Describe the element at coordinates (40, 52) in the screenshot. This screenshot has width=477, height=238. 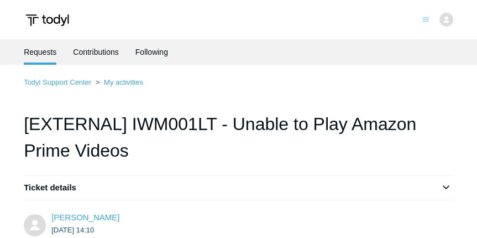
I see `li: Requests` at that location.